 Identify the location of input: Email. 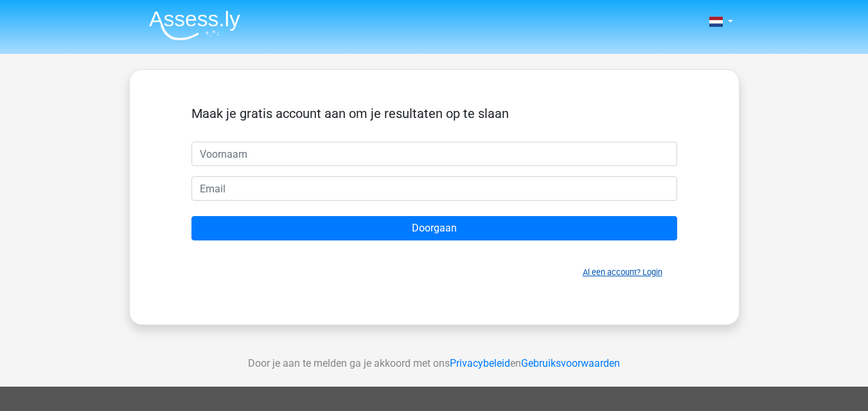
(434, 188).